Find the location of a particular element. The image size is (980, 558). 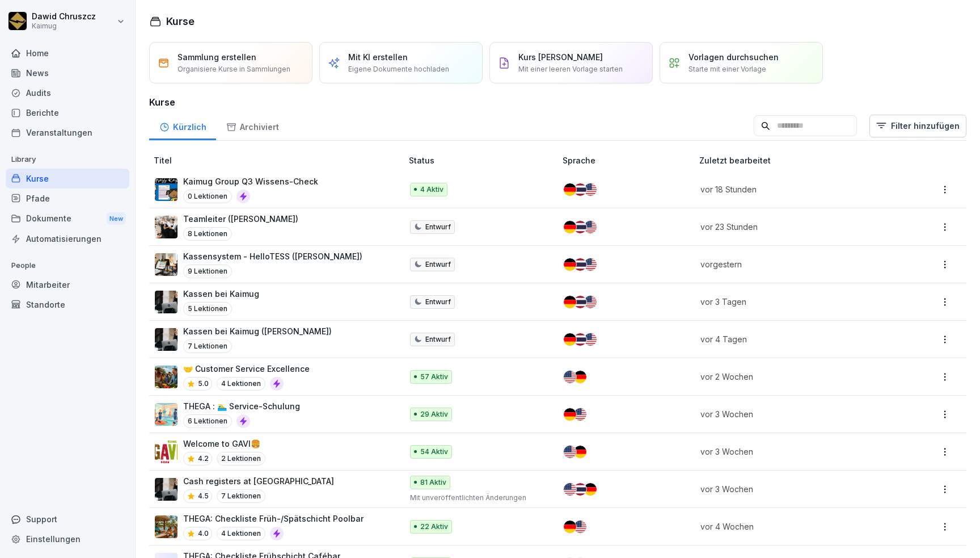

div: Automatisierungen is located at coordinates (68, 238).